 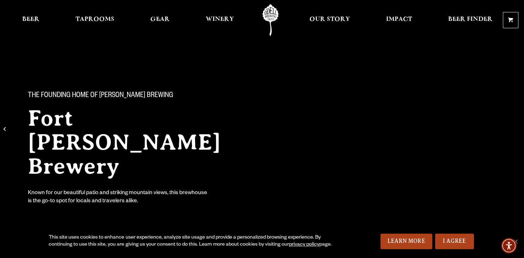 I want to click on span: Our Story, so click(x=330, y=19).